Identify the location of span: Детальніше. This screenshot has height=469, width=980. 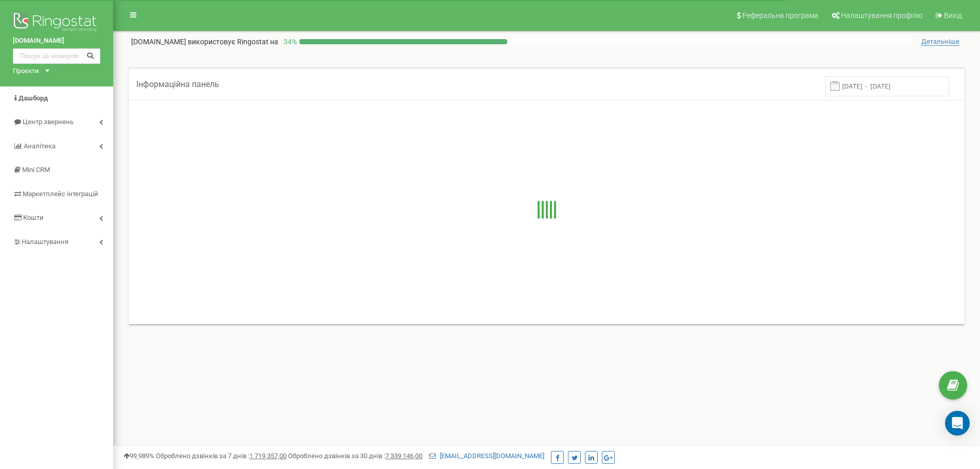
(940, 42).